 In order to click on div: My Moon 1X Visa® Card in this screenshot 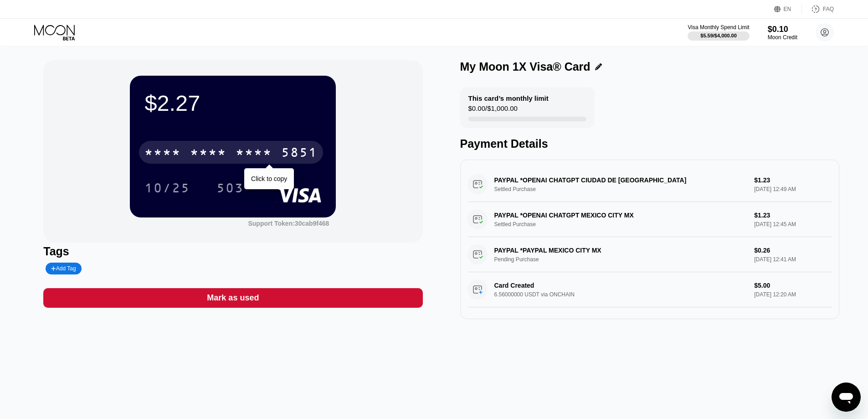, I will do `click(526, 67)`.